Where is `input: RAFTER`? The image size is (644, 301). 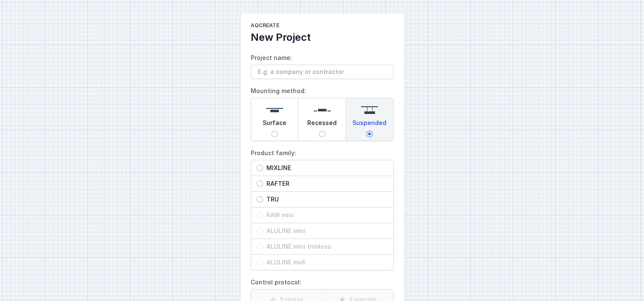
input: RAFTER is located at coordinates (260, 183).